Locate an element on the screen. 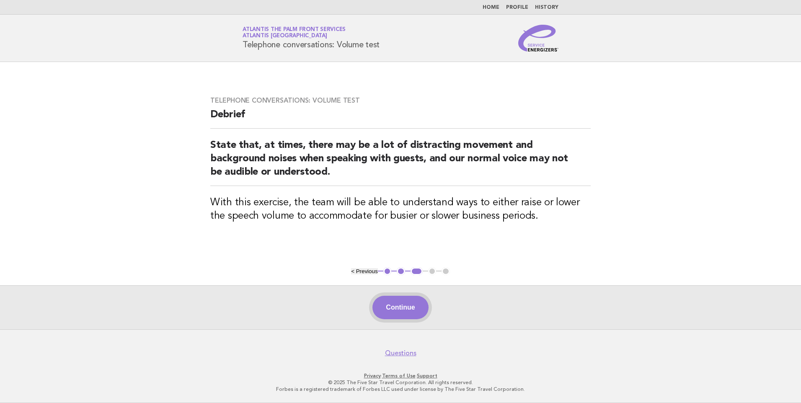  p: Forbes is a registered trademark of Forbes LLC used under license by The Five Star Travel Corpora... is located at coordinates (400, 389).